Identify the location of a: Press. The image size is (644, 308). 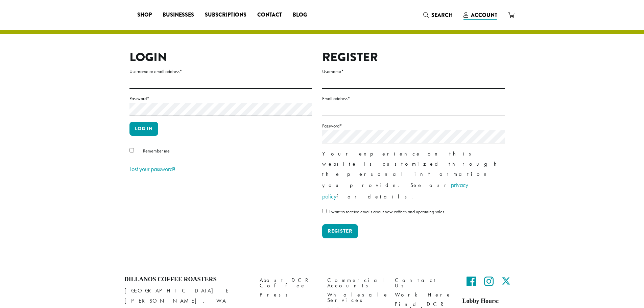
(288, 295).